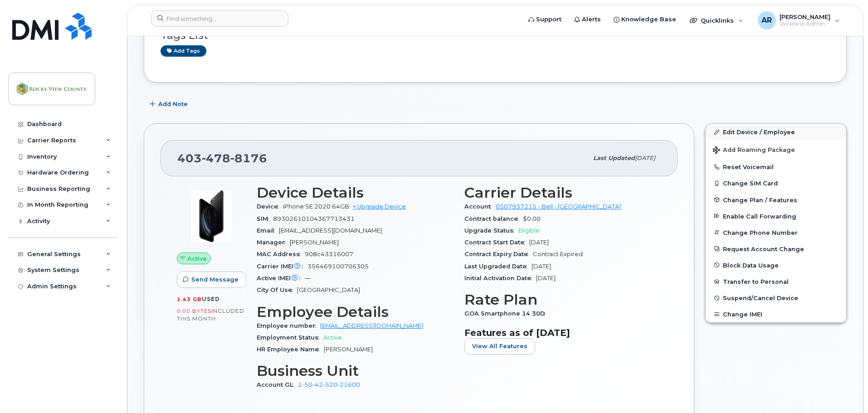 Image resolution: width=868 pixels, height=413 pixels. What do you see at coordinates (500, 346) in the screenshot?
I see `button: View All Features` at bounding box center [500, 346].